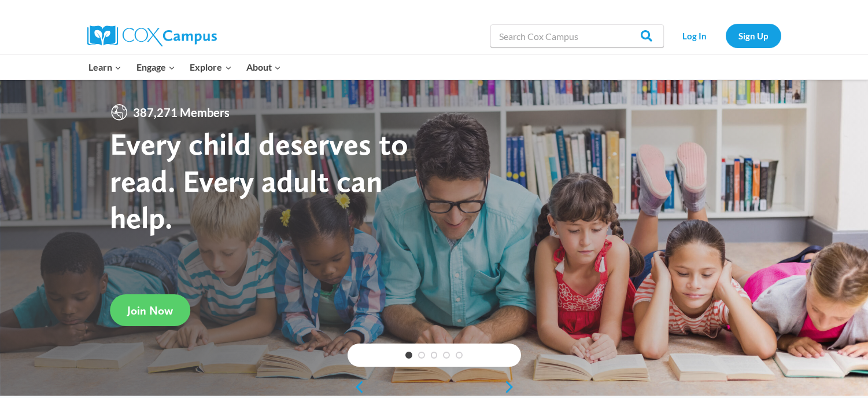  Describe the element at coordinates (210, 67) in the screenshot. I see `span: Explore` at that location.